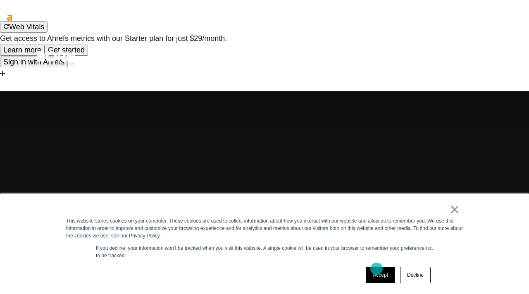  I want to click on div: This website stores cookies on your computer. These cookies are used to collect information about..., so click(265, 229).